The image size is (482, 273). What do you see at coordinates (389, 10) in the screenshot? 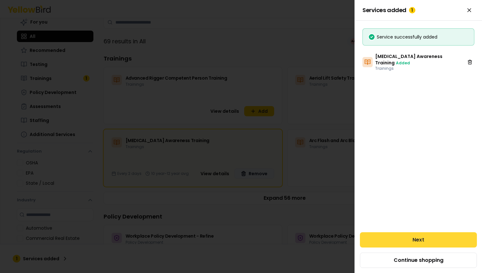
I see `span: Services added` at bounding box center [389, 10].